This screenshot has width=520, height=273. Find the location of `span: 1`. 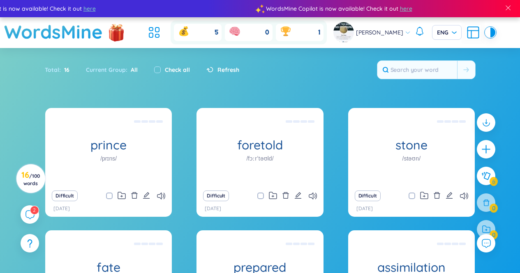

span: 1 is located at coordinates (319, 32).